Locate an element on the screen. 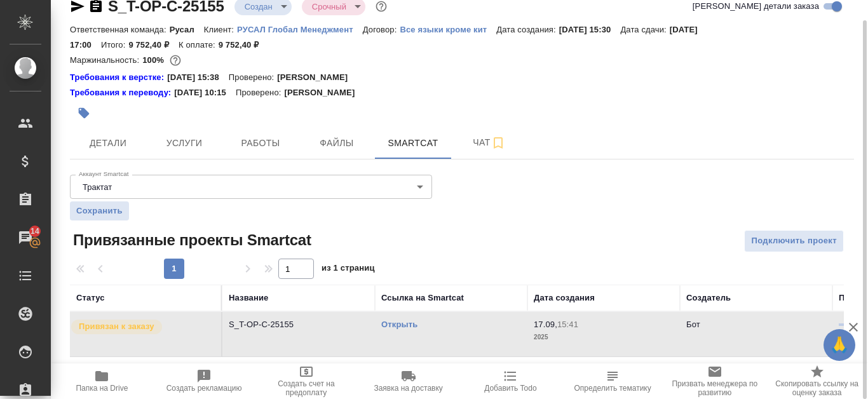 The width and height of the screenshot is (868, 399). svg: Подписаться is located at coordinates (498, 143).